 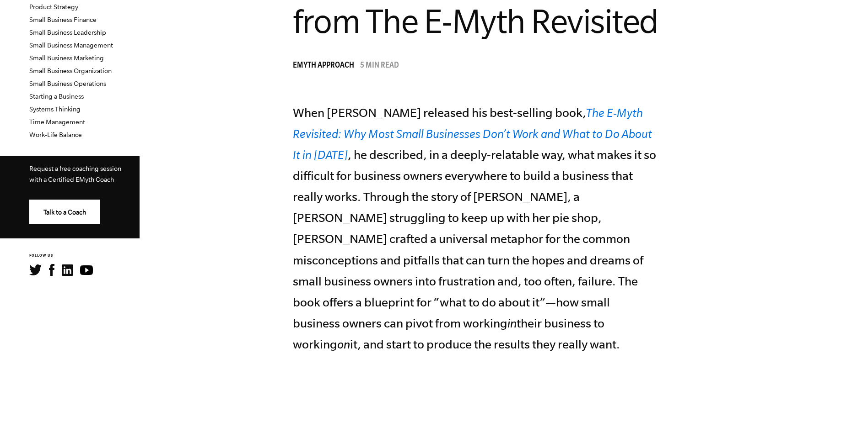 I want to click on h6: FOLLOW US, so click(x=84, y=256).